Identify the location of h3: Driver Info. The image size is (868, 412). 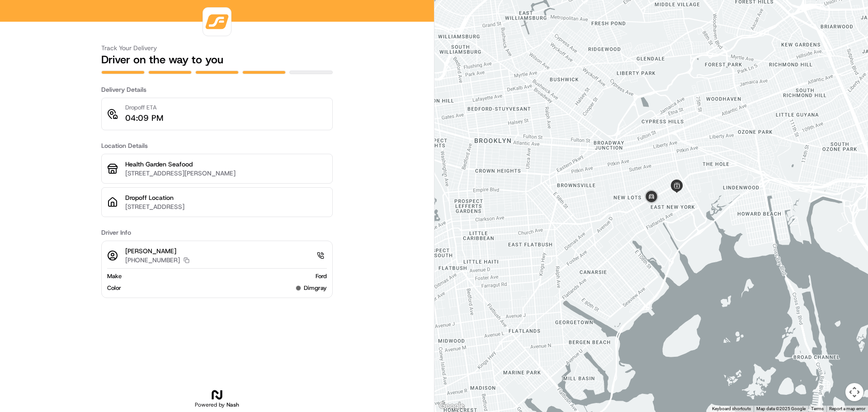
(217, 233).